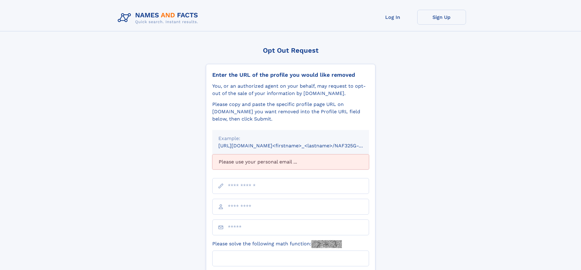 The image size is (581, 270). Describe the element at coordinates (291, 162) in the screenshot. I see `div: Please use your personal email ...` at that location.